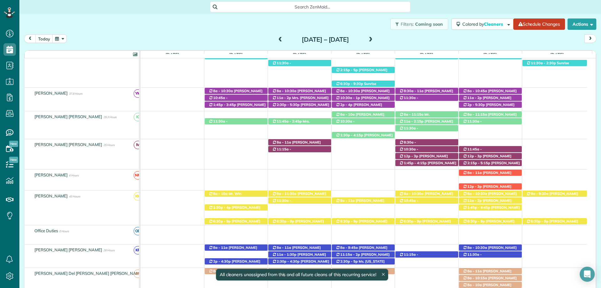  What do you see at coordinates (30, 39) in the screenshot?
I see `button: prev` at bounding box center [30, 39].